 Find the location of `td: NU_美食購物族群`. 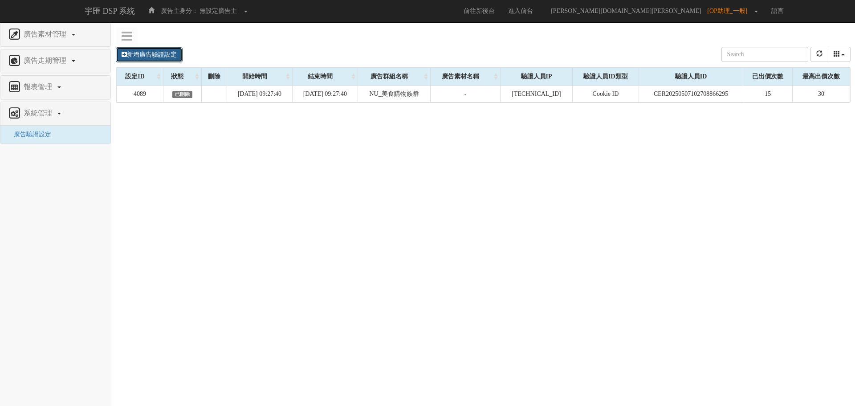

td: NU_美食購物族群 is located at coordinates (394, 94).